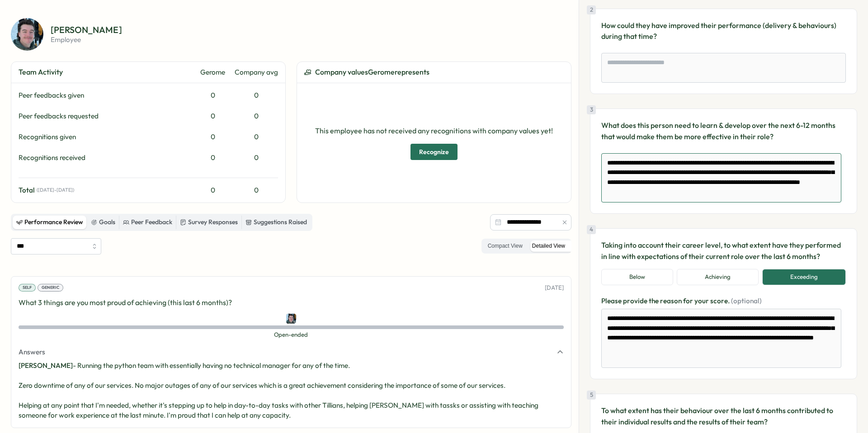 The image size is (868, 433). What do you see at coordinates (591, 230) in the screenshot?
I see `div: 4` at bounding box center [591, 230].